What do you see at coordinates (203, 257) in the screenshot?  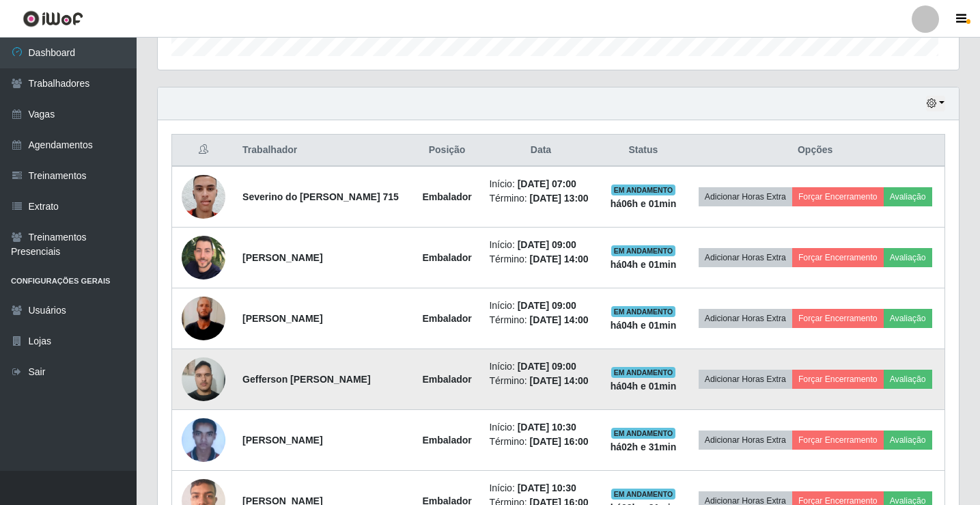 I see `img: 1683118670739.jpeg` at bounding box center [203, 257].